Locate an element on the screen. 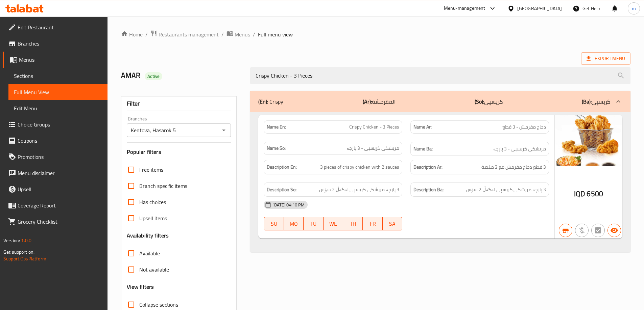 Image resolution: width=644 pixels, height=310 pixels. h3: Availability filters is located at coordinates (148, 235).